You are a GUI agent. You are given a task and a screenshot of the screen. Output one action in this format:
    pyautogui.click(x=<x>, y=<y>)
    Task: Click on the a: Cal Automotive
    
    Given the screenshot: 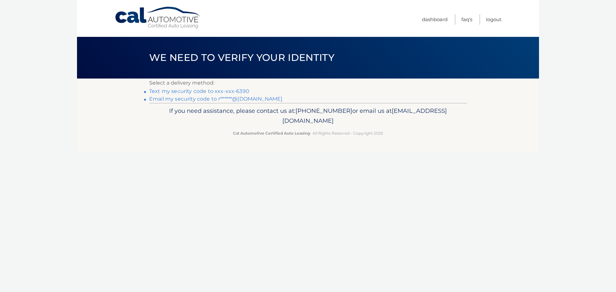 What is the action you would take?
    pyautogui.click(x=158, y=18)
    